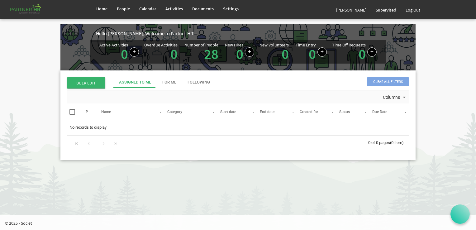 The width and height of the screenshot is (476, 230). What do you see at coordinates (203, 9) in the screenshot?
I see `span: Documents` at bounding box center [203, 9].